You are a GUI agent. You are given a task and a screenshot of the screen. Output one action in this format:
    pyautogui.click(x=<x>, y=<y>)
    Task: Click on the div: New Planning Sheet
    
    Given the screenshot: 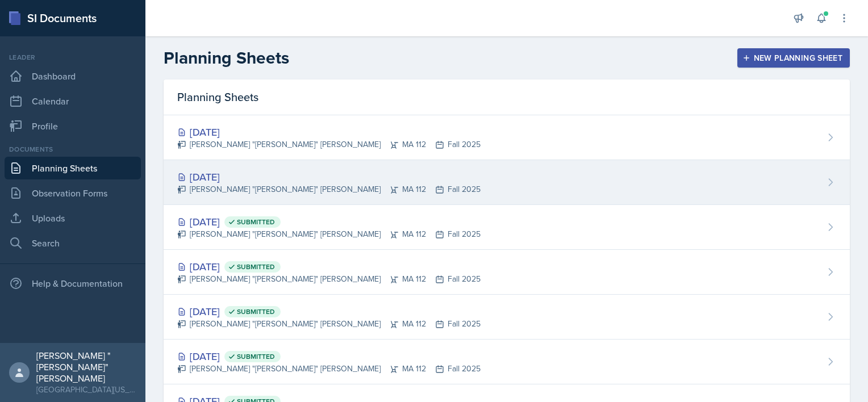 What is the action you would take?
    pyautogui.click(x=794, y=58)
    